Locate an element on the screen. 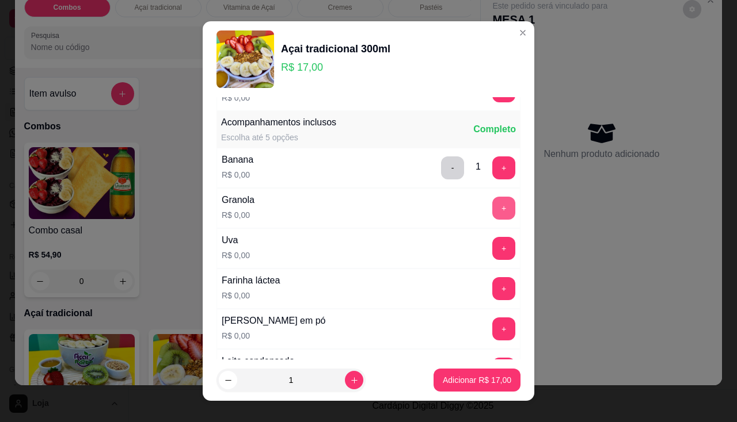 The width and height of the screenshot is (737, 422). div: Açai tradicional 300ml is located at coordinates (336, 49).